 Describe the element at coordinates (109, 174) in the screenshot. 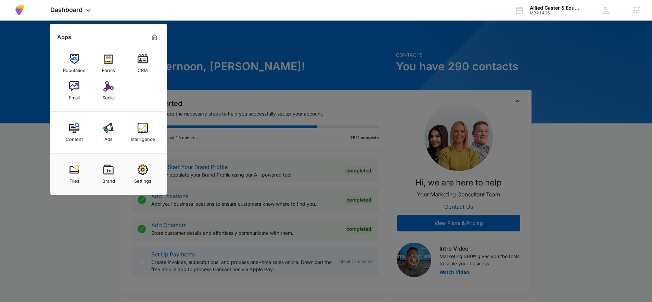

I see `a: Brand` at that location.